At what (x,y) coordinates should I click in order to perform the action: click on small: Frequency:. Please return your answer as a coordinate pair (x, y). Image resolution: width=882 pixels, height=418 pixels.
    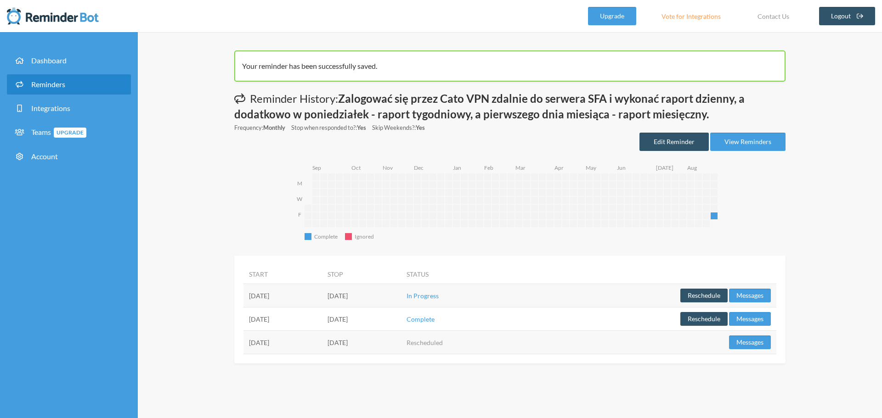
    Looking at the image, I should click on (259, 128).